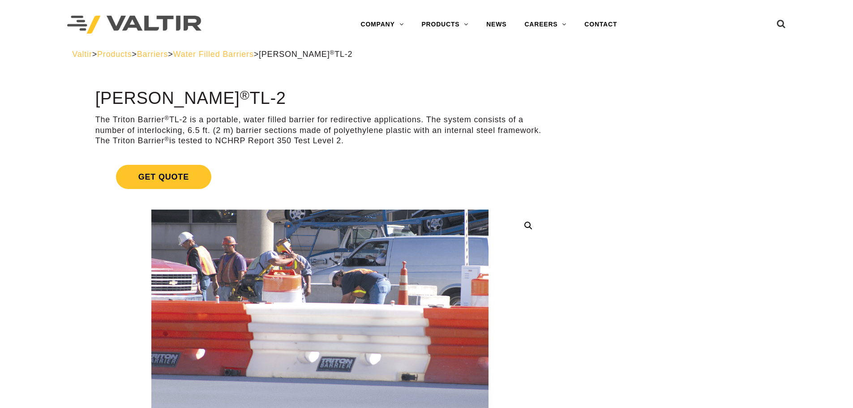 The height and width of the screenshot is (408, 853). I want to click on p: The Triton Barrier TL-2 is a portable, water filled barrier for redirective applications. The sys..., so click(320, 130).